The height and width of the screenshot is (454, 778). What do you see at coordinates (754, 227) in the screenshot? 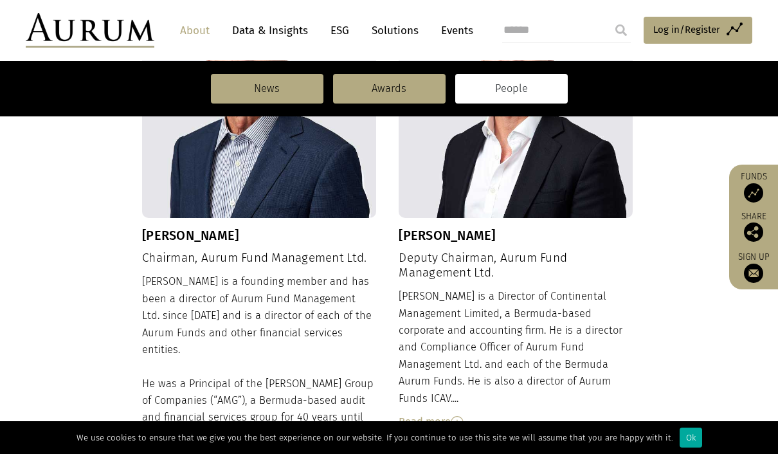
I see `div: Share` at bounding box center [754, 227].